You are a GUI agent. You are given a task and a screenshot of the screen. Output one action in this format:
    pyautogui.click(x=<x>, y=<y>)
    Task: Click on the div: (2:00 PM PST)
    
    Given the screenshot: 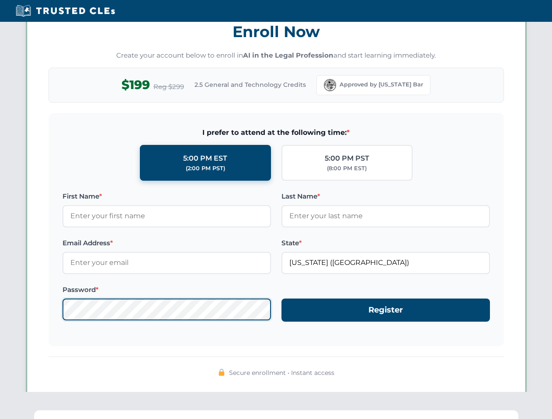 What is the action you would take?
    pyautogui.click(x=205, y=169)
    